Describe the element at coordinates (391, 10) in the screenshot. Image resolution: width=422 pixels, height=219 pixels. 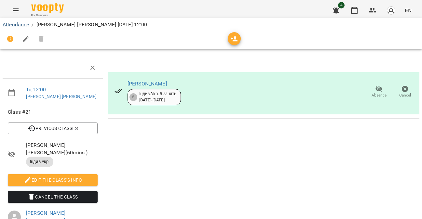
I see `img: avatar_s.png` at that location.